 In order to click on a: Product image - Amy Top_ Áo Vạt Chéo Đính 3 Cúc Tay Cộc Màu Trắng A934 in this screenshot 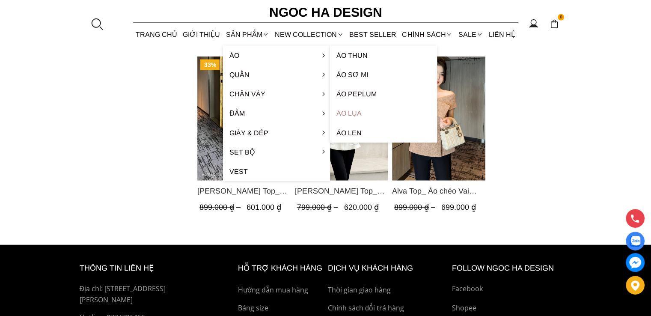, I will do `click(244, 118)`.